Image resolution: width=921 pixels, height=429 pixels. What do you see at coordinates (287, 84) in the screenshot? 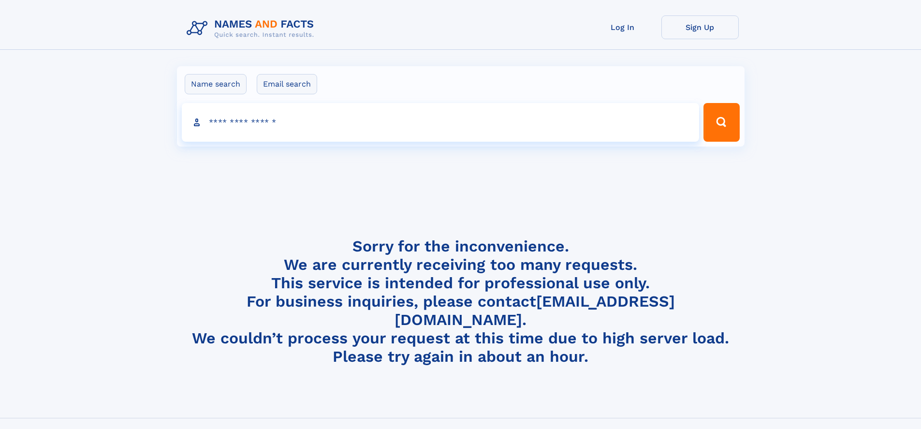
I see `label: Email search` at bounding box center [287, 84].